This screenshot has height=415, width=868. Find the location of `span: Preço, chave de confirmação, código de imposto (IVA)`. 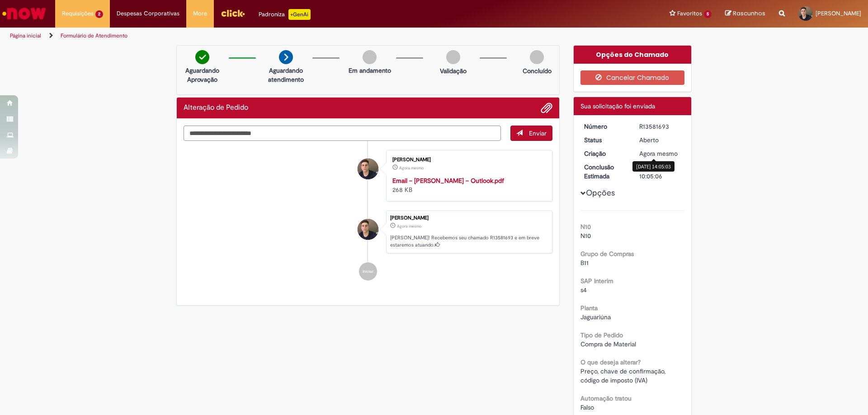

span: Preço, chave de confirmação, código de imposto (IVA) is located at coordinates (624, 376).